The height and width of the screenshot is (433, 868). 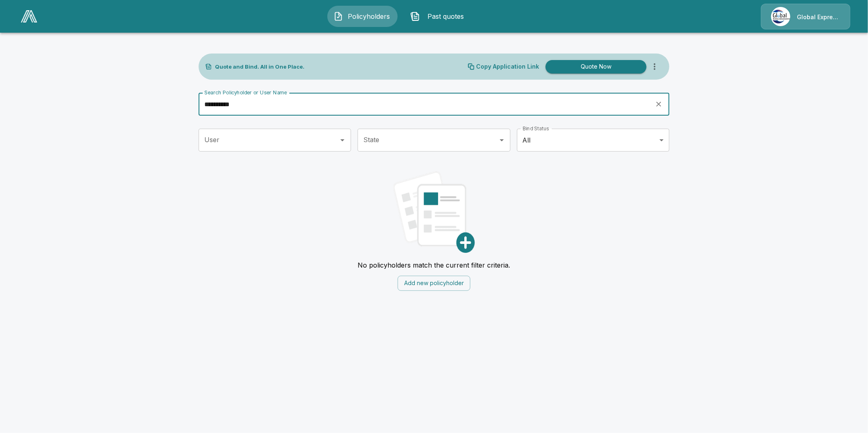 I want to click on a: Past quotes IconPast quotes, so click(x=440, y=16).